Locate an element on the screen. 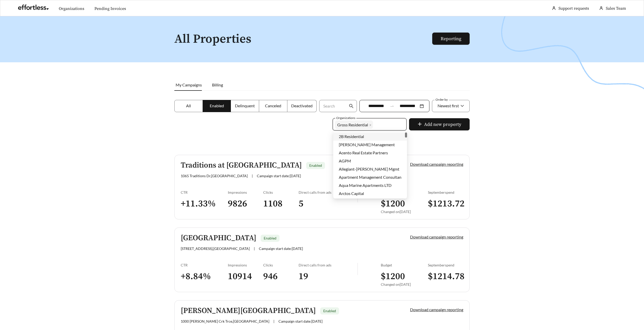  h3: 946 is located at coordinates (281, 276).